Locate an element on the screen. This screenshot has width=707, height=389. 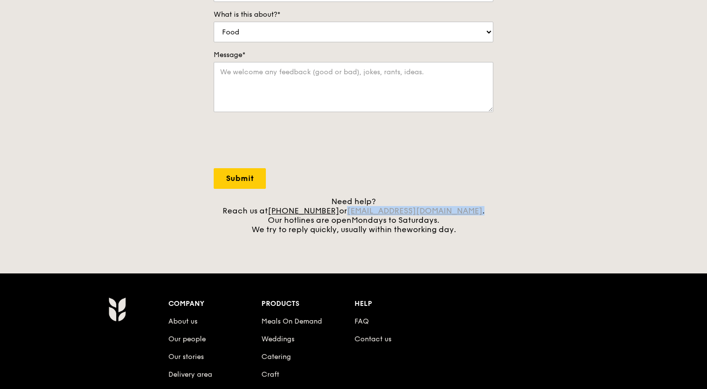
a: Weddings is located at coordinates (278, 339).